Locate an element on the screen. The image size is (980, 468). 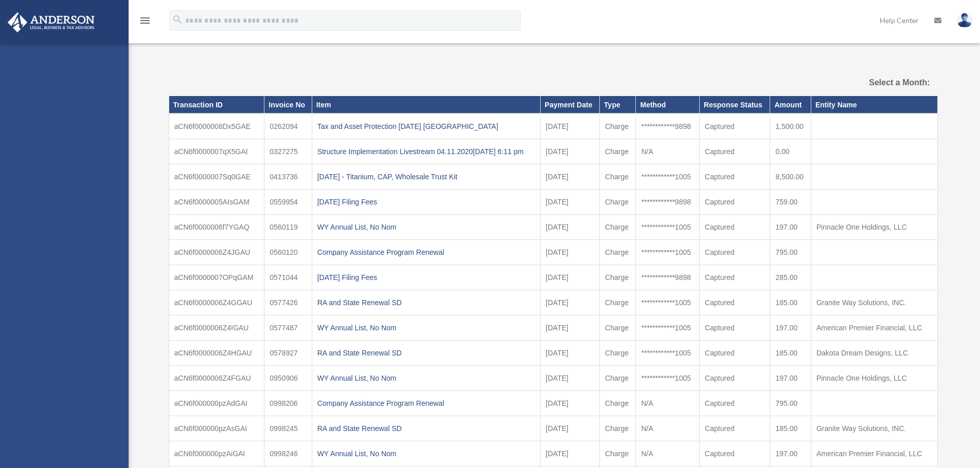
td: 0327275 is located at coordinates (288, 152).